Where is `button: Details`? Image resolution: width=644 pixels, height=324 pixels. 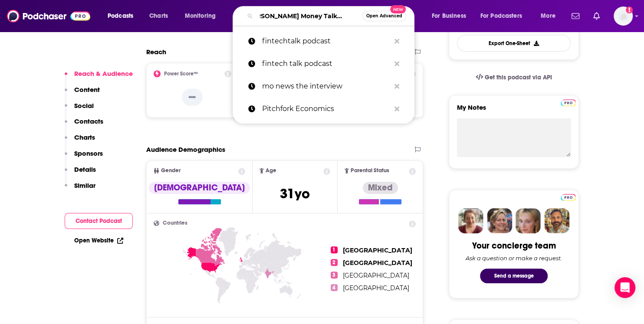 button: Details is located at coordinates (80, 173).